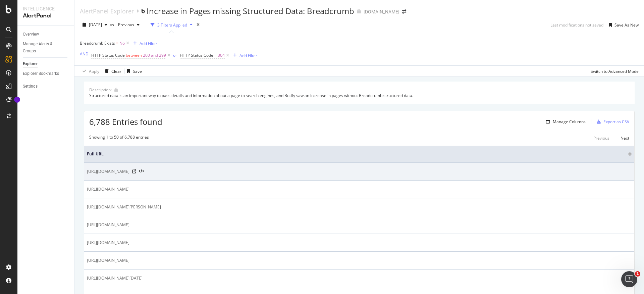 The height and width of the screenshot is (294, 644). I want to click on div: Export as CSV, so click(616, 122).